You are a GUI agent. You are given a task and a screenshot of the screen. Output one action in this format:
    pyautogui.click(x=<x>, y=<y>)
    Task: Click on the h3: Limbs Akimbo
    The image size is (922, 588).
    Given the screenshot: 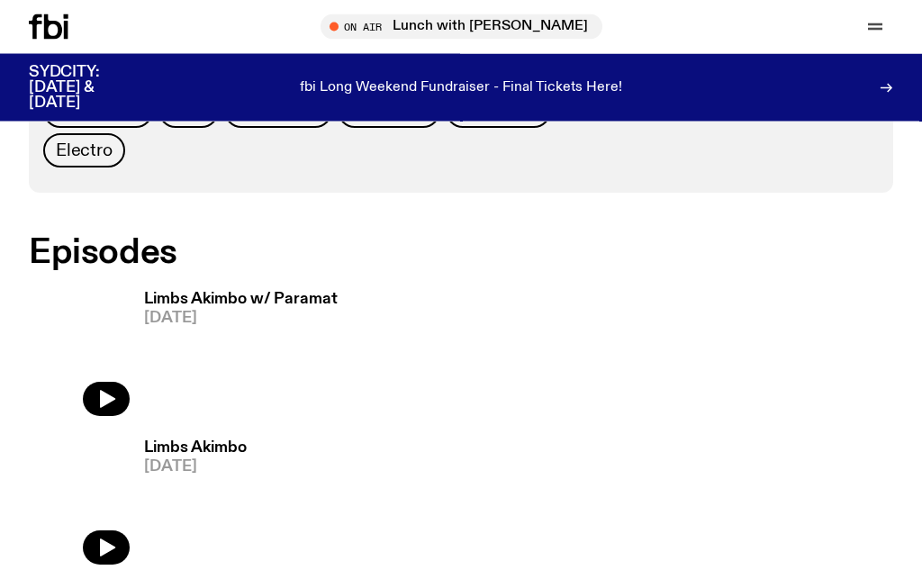 What is the action you would take?
    pyautogui.click(x=196, y=449)
    